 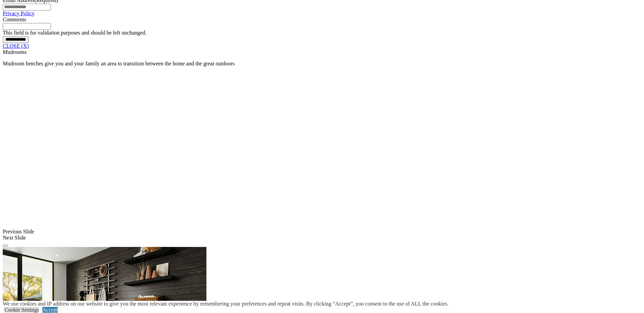 What do you see at coordinates (22, 310) in the screenshot?
I see `a: Cookie Settings` at bounding box center [22, 310].